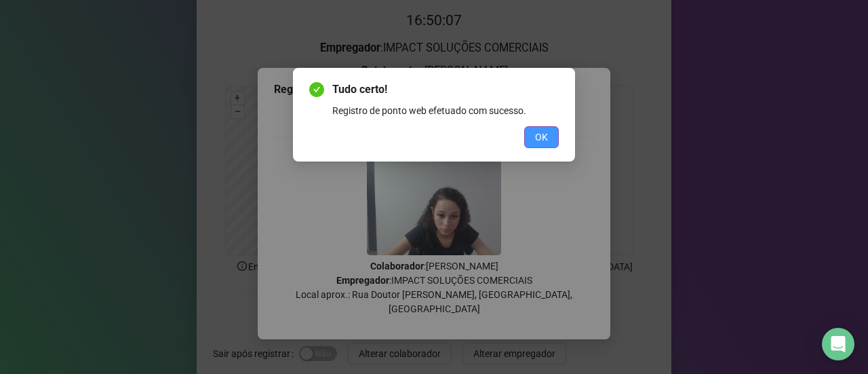 This screenshot has width=868, height=374. What do you see at coordinates (446, 90) in the screenshot?
I see `span: Tudo certo!` at bounding box center [446, 90].